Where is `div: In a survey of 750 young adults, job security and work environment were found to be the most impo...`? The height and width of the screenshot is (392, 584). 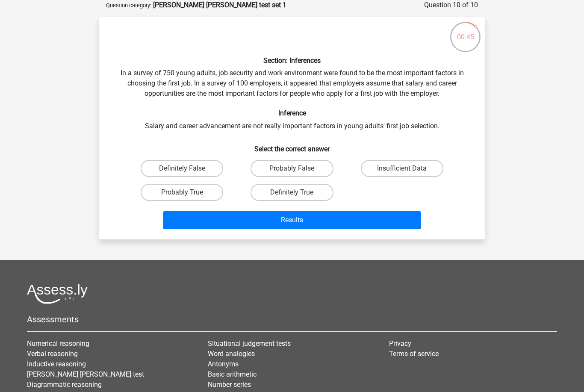 div: In a survey of 750 young adults, job security and work environment were found to be the most impo... is located at coordinates (292, 128).